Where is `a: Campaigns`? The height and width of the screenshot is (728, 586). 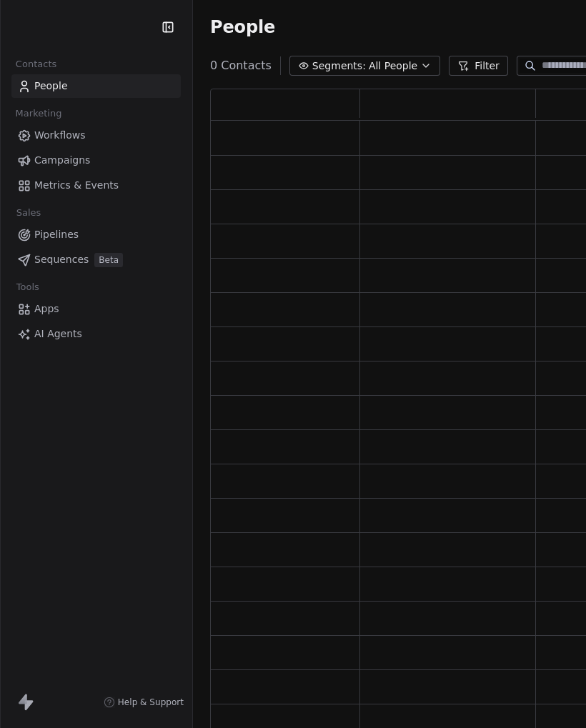 a: Campaigns is located at coordinates (96, 160).